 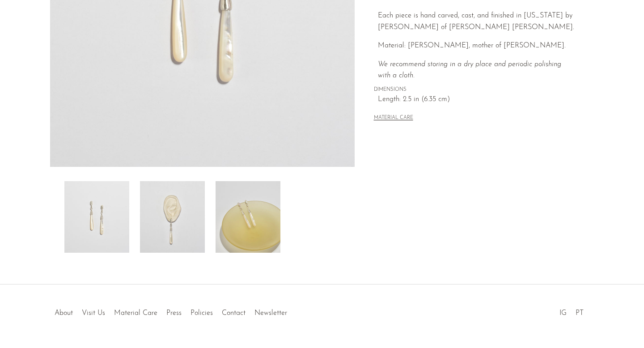 What do you see at coordinates (64, 313) in the screenshot?
I see `a: About` at bounding box center [64, 313].